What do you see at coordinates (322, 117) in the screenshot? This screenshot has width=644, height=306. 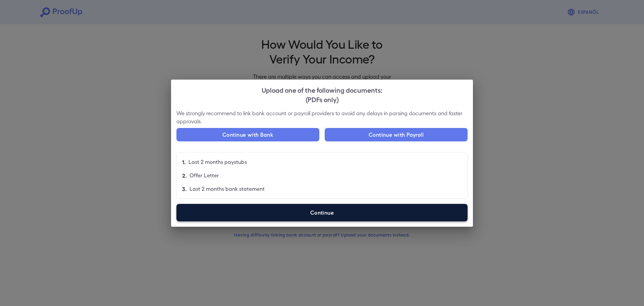 I see `p: We strongly recommend to link bank account or payroll providers to avoid any delays in parsing do...` at bounding box center [322, 117].